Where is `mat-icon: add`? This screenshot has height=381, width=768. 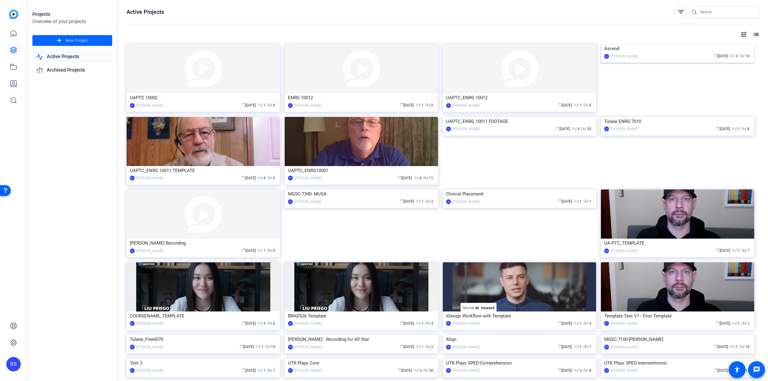 mat-icon: add is located at coordinates (59, 41).